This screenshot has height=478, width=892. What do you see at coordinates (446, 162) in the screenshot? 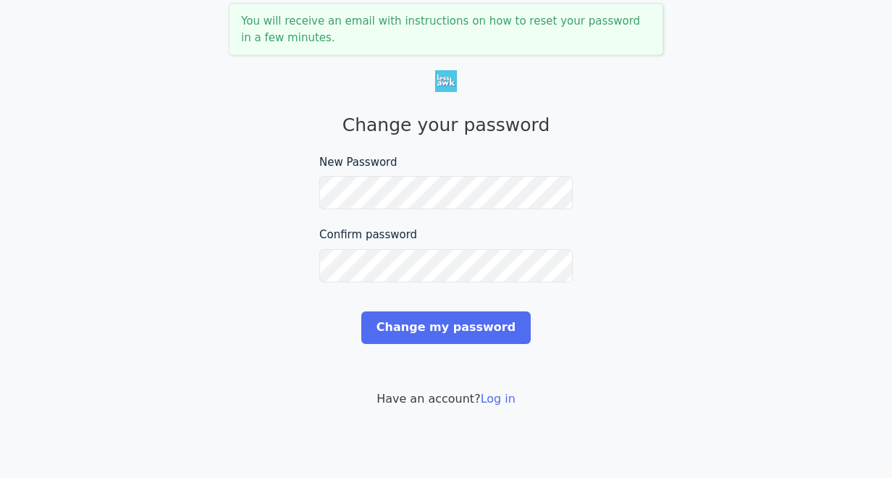
I see `label: New Password` at bounding box center [446, 162].